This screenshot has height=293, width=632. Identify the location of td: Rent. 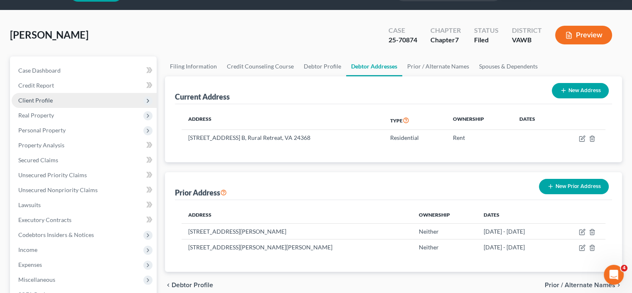
(480, 138).